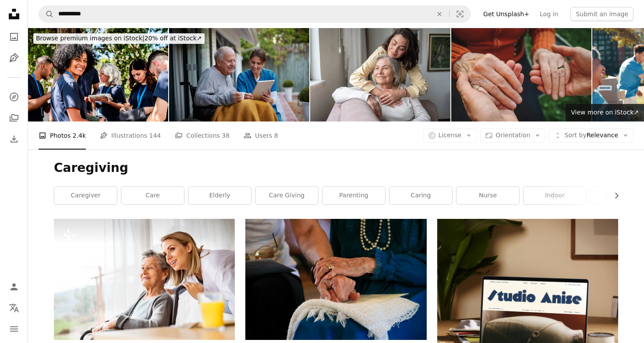 The width and height of the screenshot is (644, 343). What do you see at coordinates (119, 39) in the screenshot?
I see `a: Browse premium images on iStock|20% off at iStock↗` at bounding box center [119, 39].